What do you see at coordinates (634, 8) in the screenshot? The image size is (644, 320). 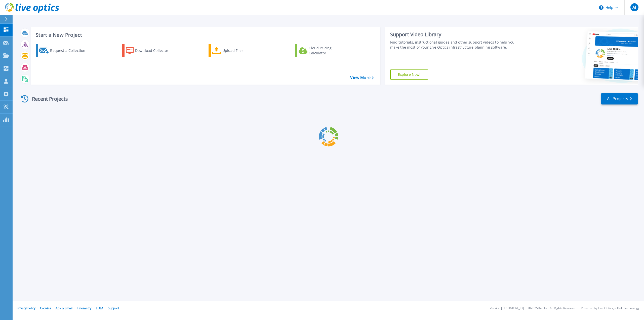 I see `span: AI` at bounding box center [634, 8].